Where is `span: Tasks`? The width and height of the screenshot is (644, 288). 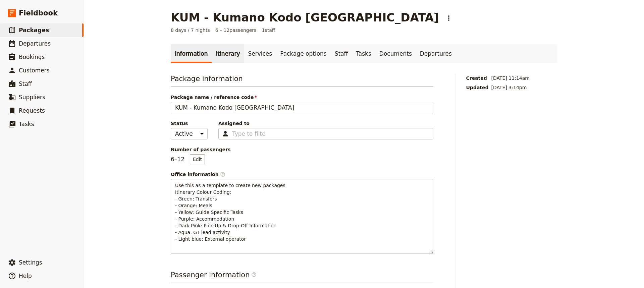 span: Tasks is located at coordinates (27, 124).